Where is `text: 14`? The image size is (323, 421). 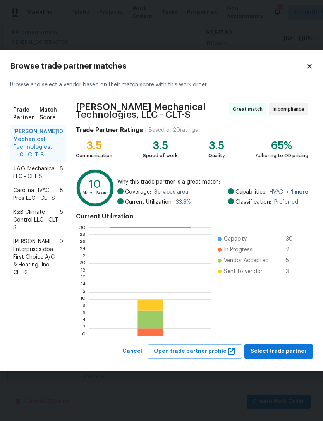
text: 14 is located at coordinates (83, 285).